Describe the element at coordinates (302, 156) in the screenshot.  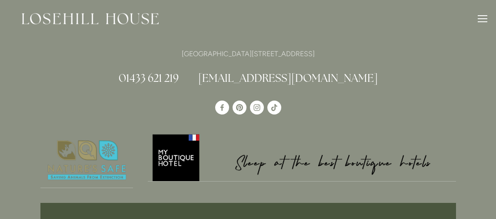
I see `img: My Boutique Hotel - Logo` at that location.